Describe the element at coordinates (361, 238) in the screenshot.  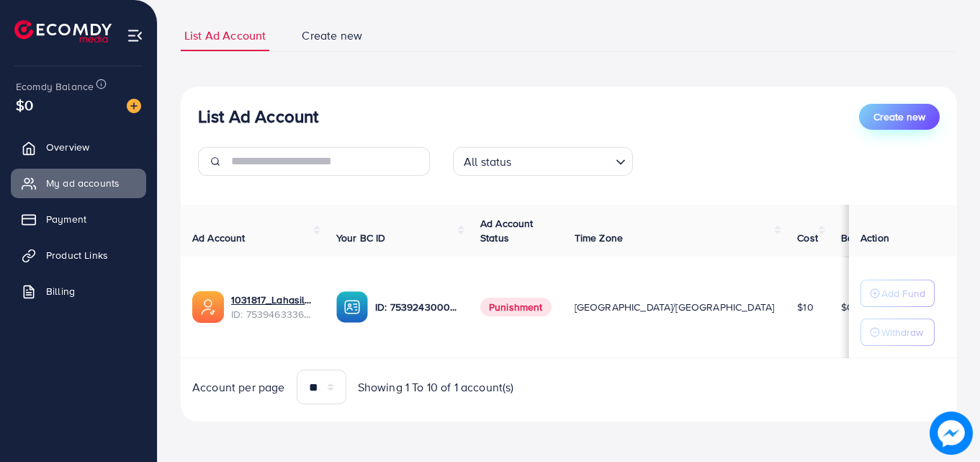
I see `span: Your BC ID` at that location.